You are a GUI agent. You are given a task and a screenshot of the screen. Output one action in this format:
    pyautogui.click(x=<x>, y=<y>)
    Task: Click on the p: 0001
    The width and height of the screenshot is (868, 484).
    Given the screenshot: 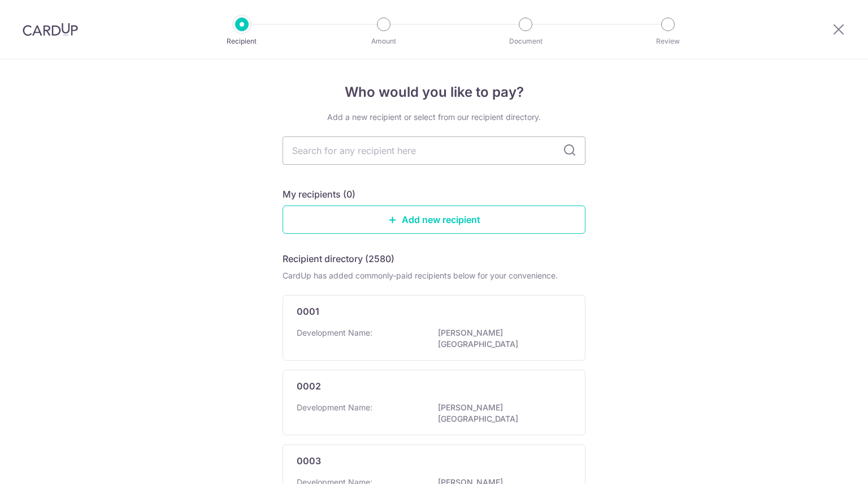 What is the action you would take?
    pyautogui.click(x=308, y=311)
    